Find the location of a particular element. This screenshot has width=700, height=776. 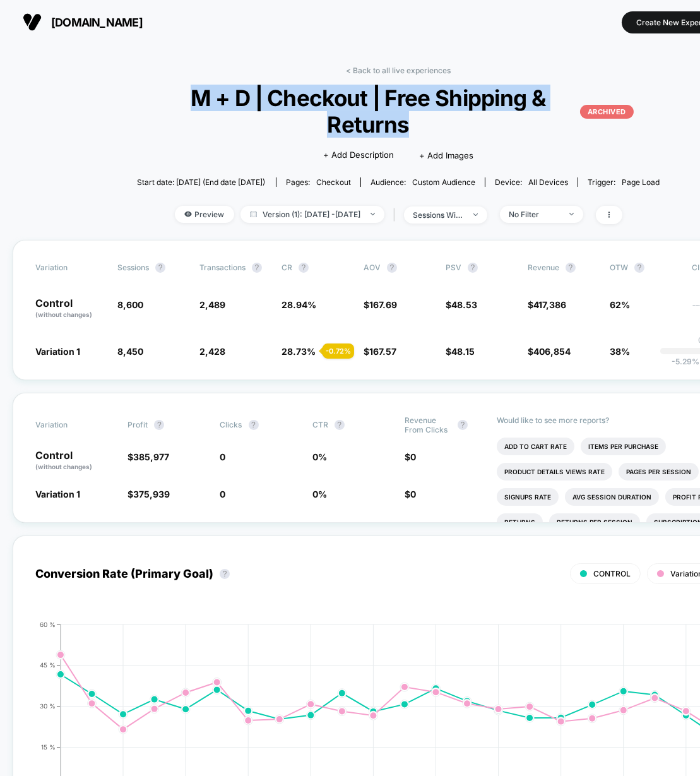

div: sessions with impression is located at coordinates (439, 215).